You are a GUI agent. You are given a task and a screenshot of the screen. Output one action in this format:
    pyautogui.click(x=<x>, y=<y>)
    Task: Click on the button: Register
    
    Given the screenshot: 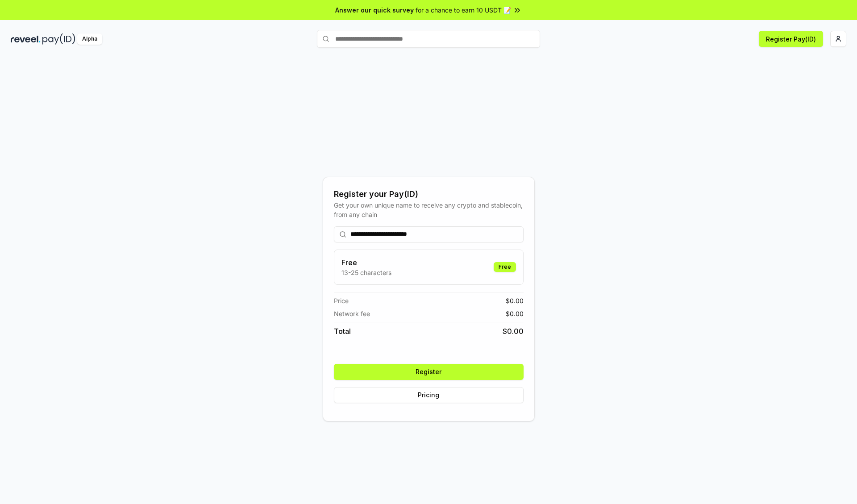 What is the action you would take?
    pyautogui.click(x=428, y=371)
    